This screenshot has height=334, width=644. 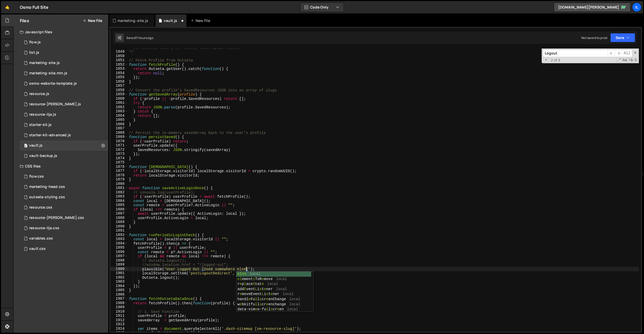 I want to click on div: 1865, so click(x=119, y=120).